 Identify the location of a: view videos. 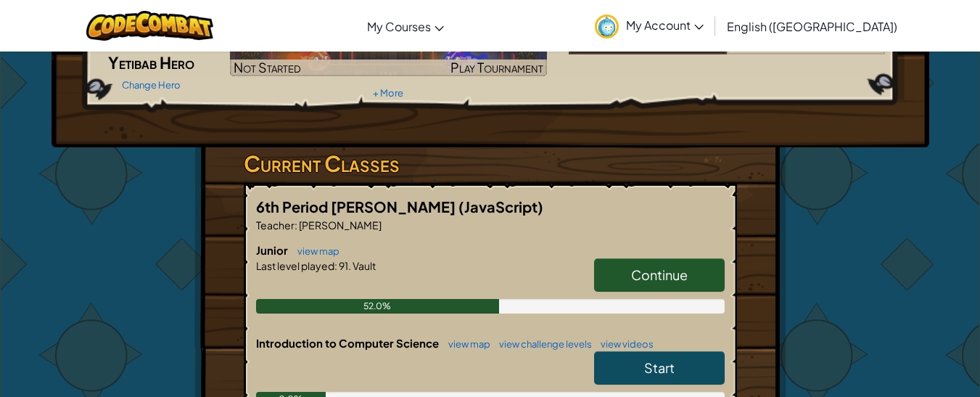
(623, 344).